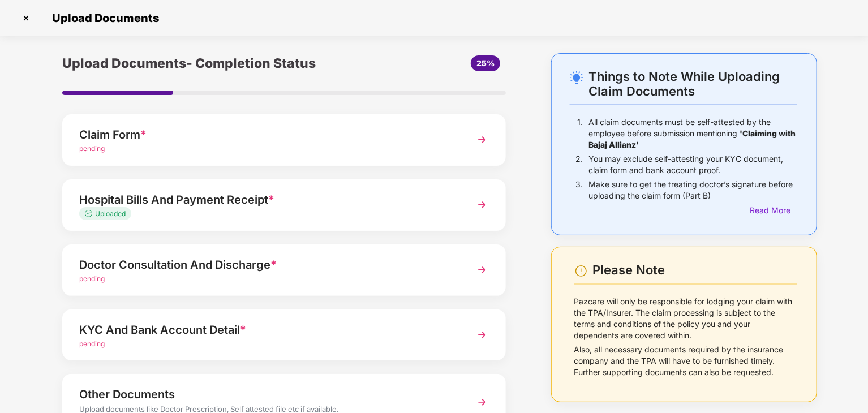 This screenshot has width=868, height=413. Describe the element at coordinates (581, 271) in the screenshot. I see `img: svg+xml;base64,PHN2ZyBpZD0iV2FybmluZ18tXzI0eDI0IiBkYXRhLW5hbWU9Ildhcm5pbmcgLSAyNHgyNCIgeG1sbnM9Im...` at that location.